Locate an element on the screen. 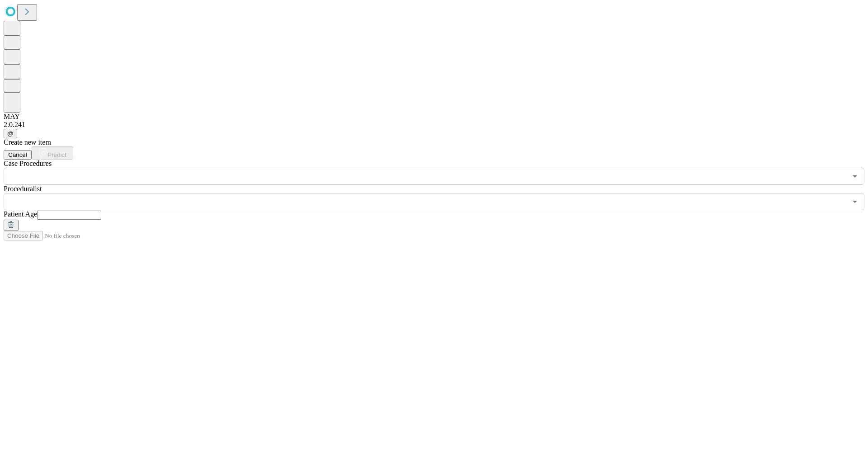 The width and height of the screenshot is (868, 466). span: Patient Age is located at coordinates (21, 214).